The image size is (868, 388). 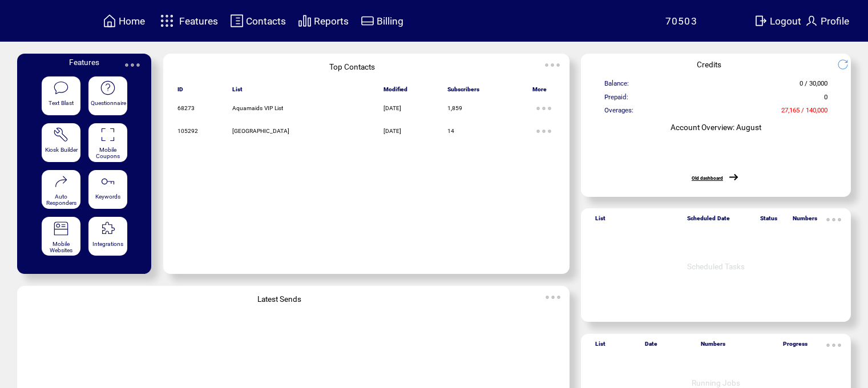 What do you see at coordinates (769, 221) in the screenshot?
I see `span: Status` at bounding box center [769, 221].